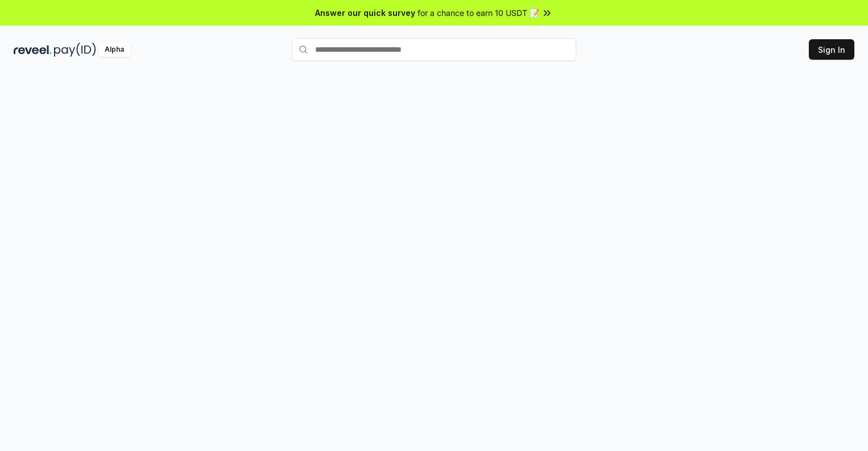 The image size is (868, 451). I want to click on div: Alpha, so click(114, 49).